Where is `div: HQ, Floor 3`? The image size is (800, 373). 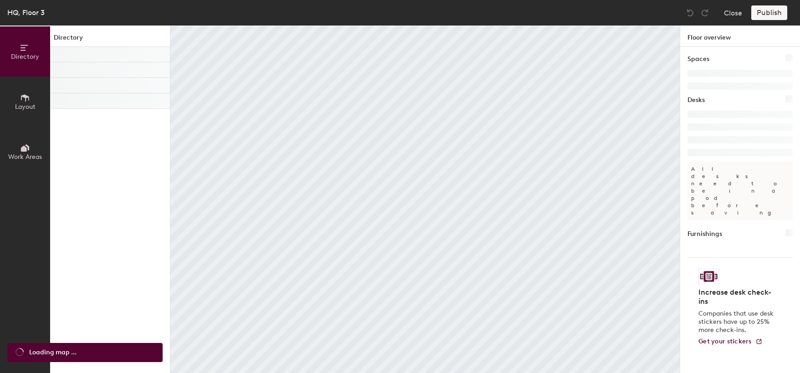 div: HQ, Floor 3 is located at coordinates (26, 12).